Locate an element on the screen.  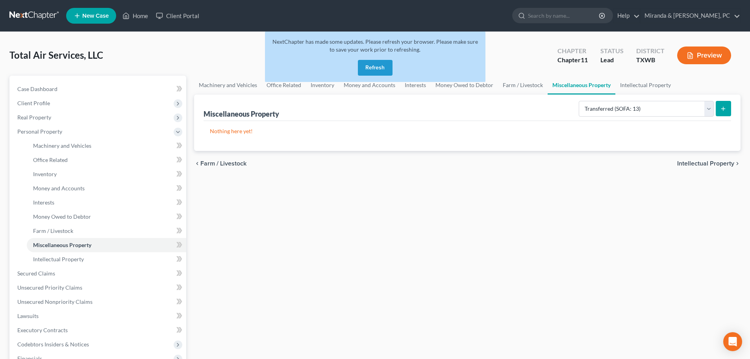
span: Total Air Services, LLC is located at coordinates (56, 55).